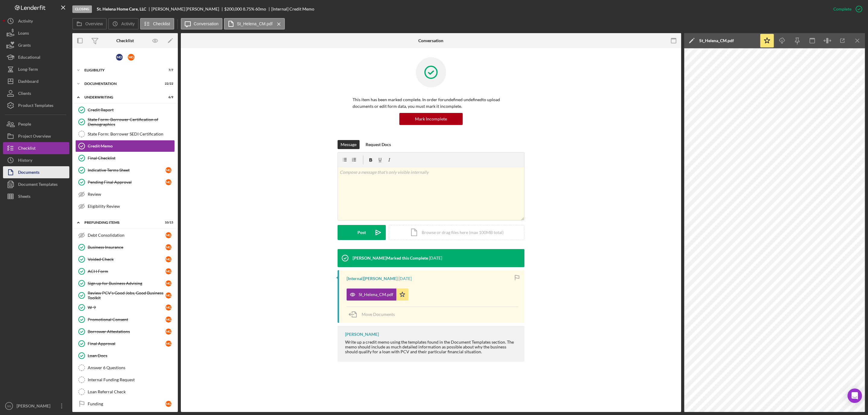  I want to click on a: Long-Term, so click(36, 69).